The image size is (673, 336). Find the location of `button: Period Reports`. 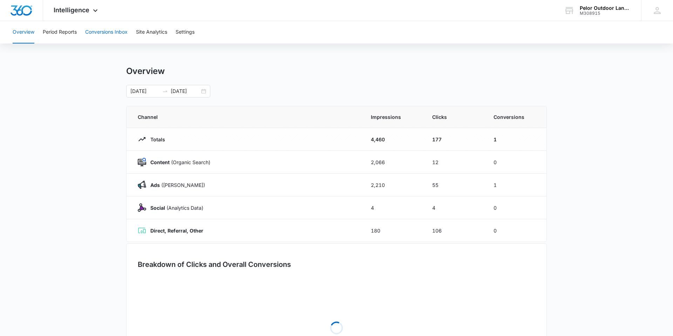

button: Period Reports is located at coordinates (60, 32).